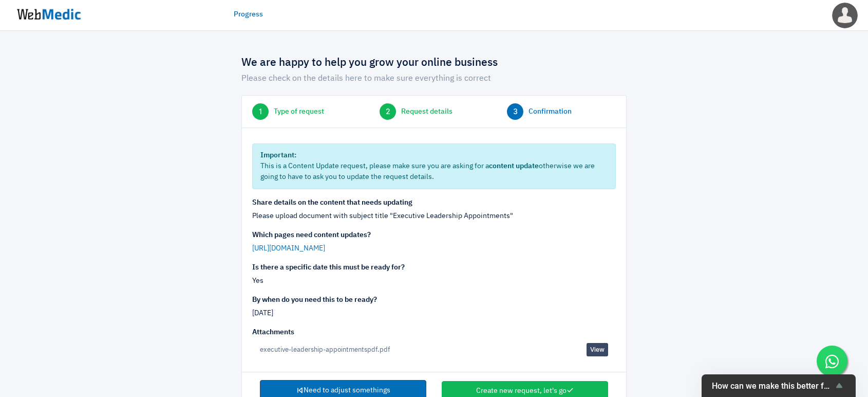 The height and width of the screenshot is (397, 868). Describe the element at coordinates (299, 112) in the screenshot. I see `span: Type of request` at that location.